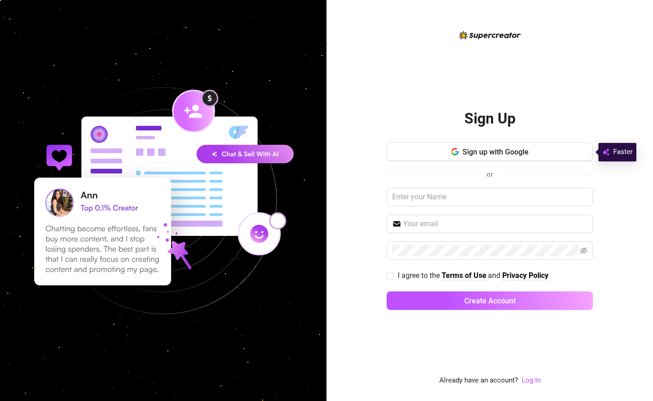 The width and height of the screenshot is (653, 401). What do you see at coordinates (490, 152) in the screenshot?
I see `button: Sign up with Google` at bounding box center [490, 152].